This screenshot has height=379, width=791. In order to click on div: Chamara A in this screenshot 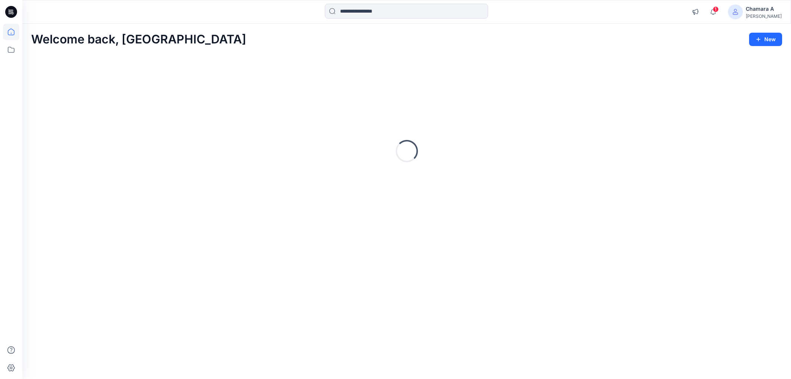, I will do `click(764, 9)`.